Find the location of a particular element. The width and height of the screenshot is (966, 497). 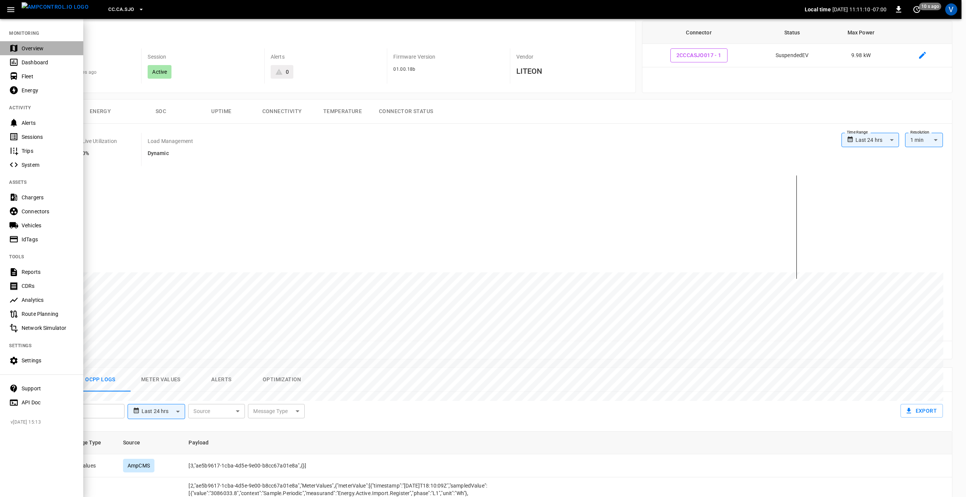

div: Dashboard is located at coordinates (48, 62).